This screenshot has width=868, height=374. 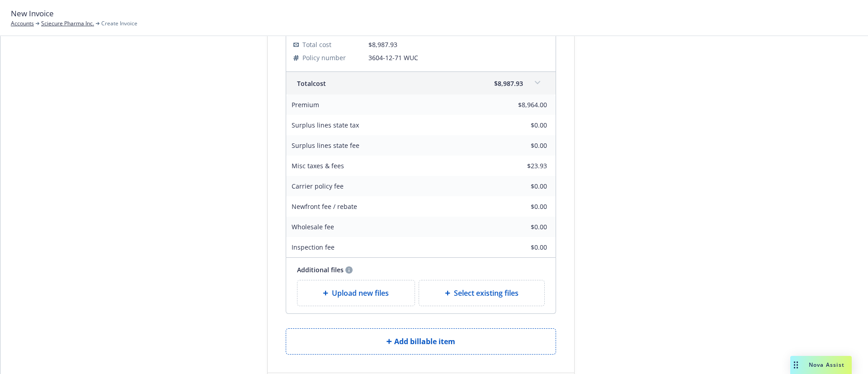 I want to click on span: Misc taxes & fees, so click(x=318, y=165).